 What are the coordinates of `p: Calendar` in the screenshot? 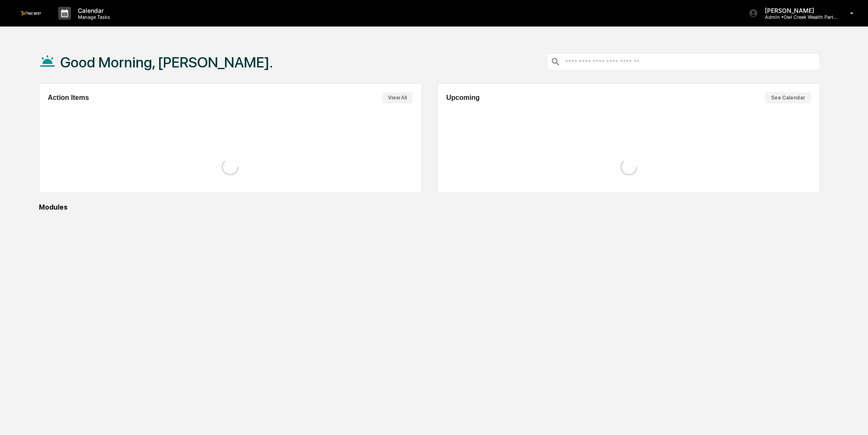 It's located at (92, 10).